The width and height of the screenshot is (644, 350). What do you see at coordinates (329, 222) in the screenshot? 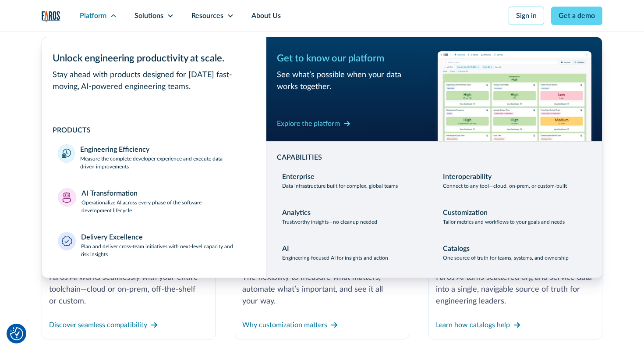
I see `p: Trustworthy insights—no cleanup needed` at bounding box center [329, 222].